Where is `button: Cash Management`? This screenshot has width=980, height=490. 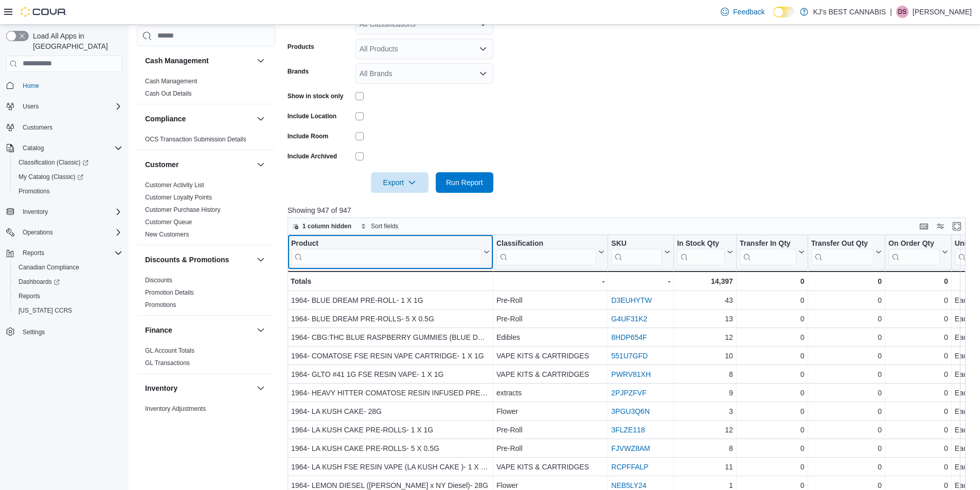 button: Cash Management is located at coordinates (199, 61).